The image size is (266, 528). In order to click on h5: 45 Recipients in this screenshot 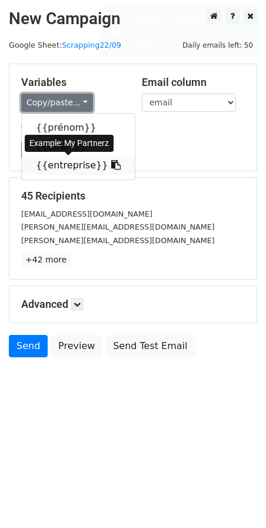, I will do `click(133, 196)`.